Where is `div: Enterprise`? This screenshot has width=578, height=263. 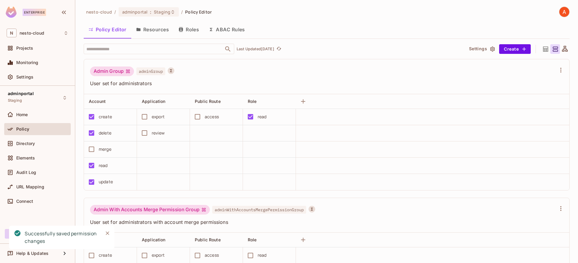
div: Enterprise is located at coordinates (34, 12).